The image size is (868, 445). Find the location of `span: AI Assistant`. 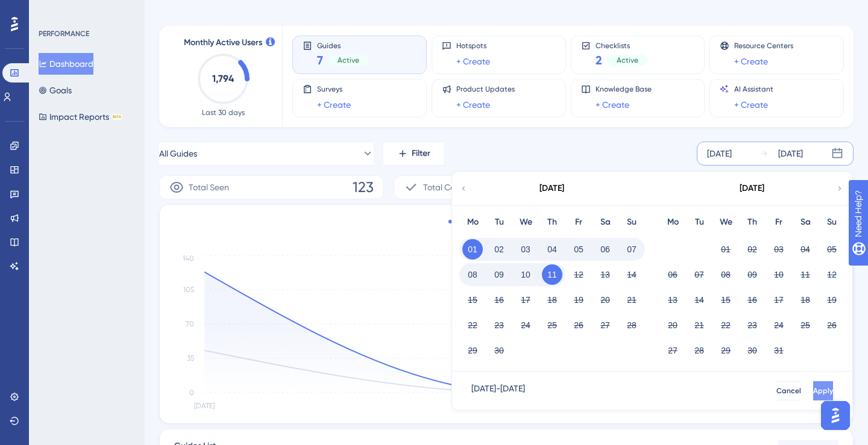

span: AI Assistant is located at coordinates (753, 89).